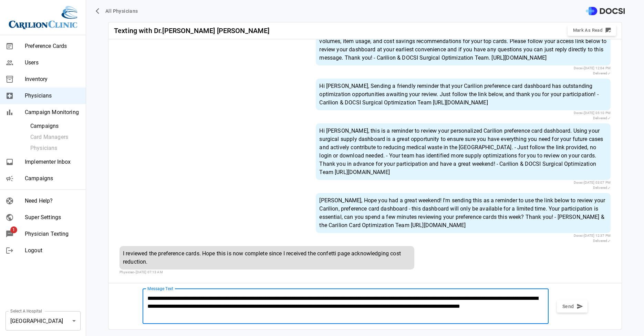 The image size is (644, 336). I want to click on div: I reviewed the preference cards. Hope this is now complete since I received the confetti page ack..., so click(267, 258).